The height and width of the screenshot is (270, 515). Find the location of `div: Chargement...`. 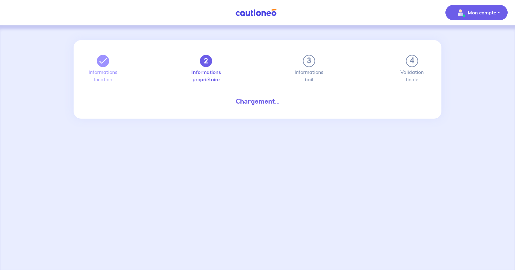

div: Chargement... is located at coordinates (258, 101).